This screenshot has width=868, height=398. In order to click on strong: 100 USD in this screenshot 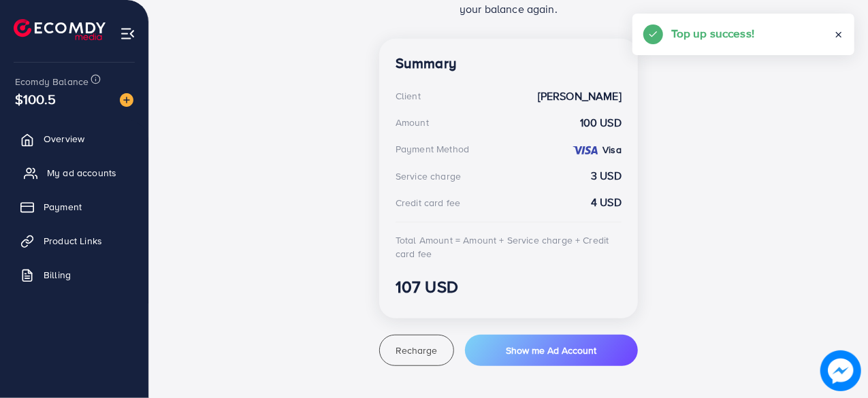, I will do `click(601, 123)`.